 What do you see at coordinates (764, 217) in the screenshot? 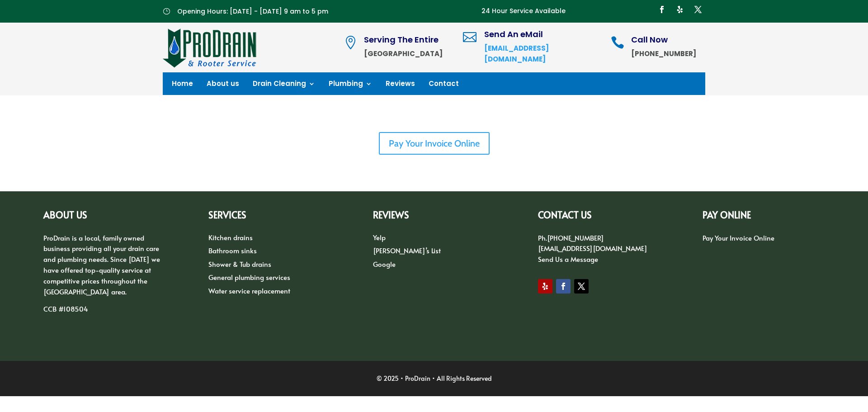
I see `h2: PAY ONLINE` at bounding box center [764, 217].